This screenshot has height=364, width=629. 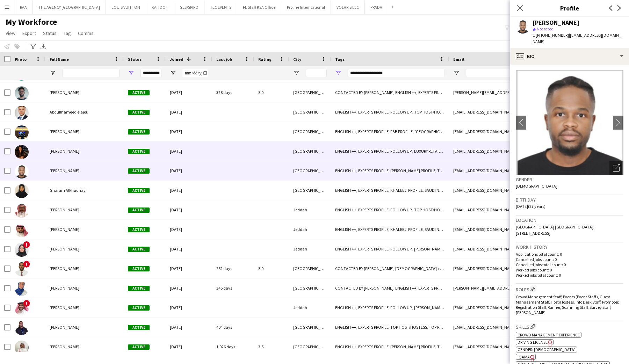 I want to click on h3: Work history, so click(x=570, y=247).